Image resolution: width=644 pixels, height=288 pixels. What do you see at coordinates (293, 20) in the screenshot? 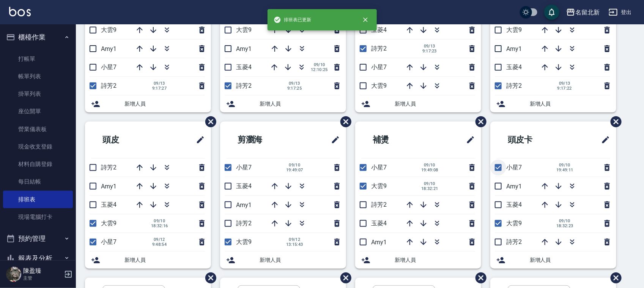
I see `span: 排班表已更新` at bounding box center [293, 20].